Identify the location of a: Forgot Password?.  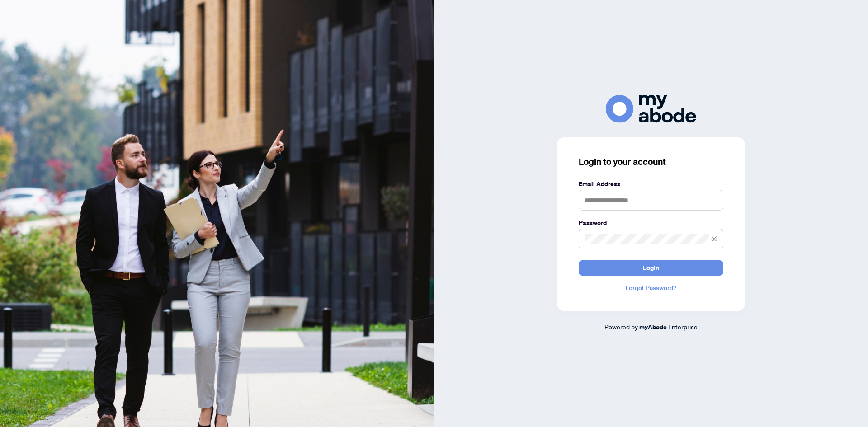
(651, 288).